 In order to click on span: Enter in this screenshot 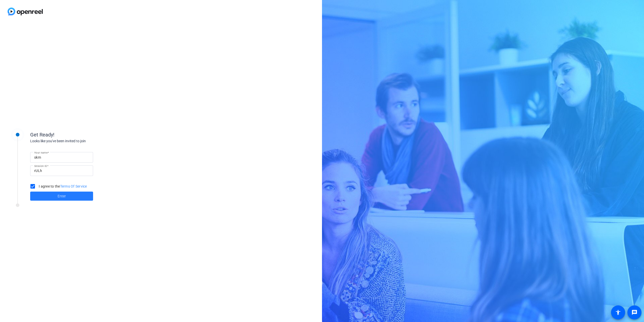, I will do `click(62, 196)`.